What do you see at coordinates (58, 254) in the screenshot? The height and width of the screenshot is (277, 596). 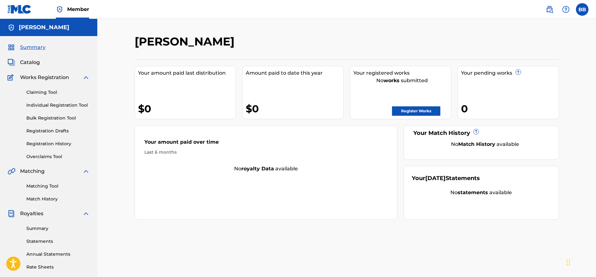 I see `a: Annual Statements` at bounding box center [58, 254].